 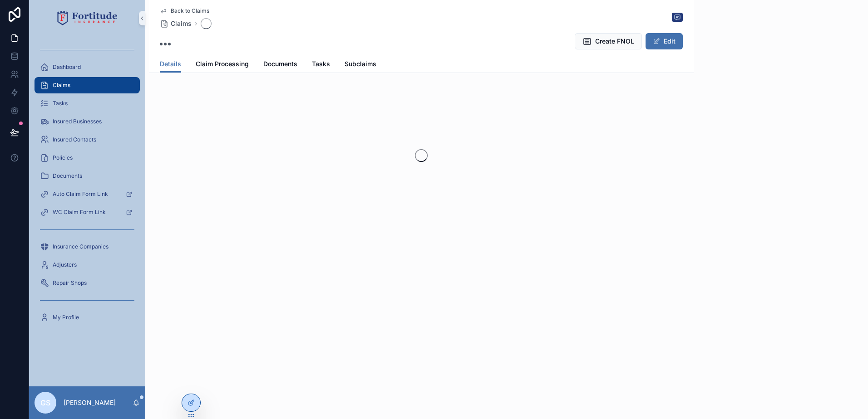 I want to click on span: Back to Claims, so click(x=190, y=11).